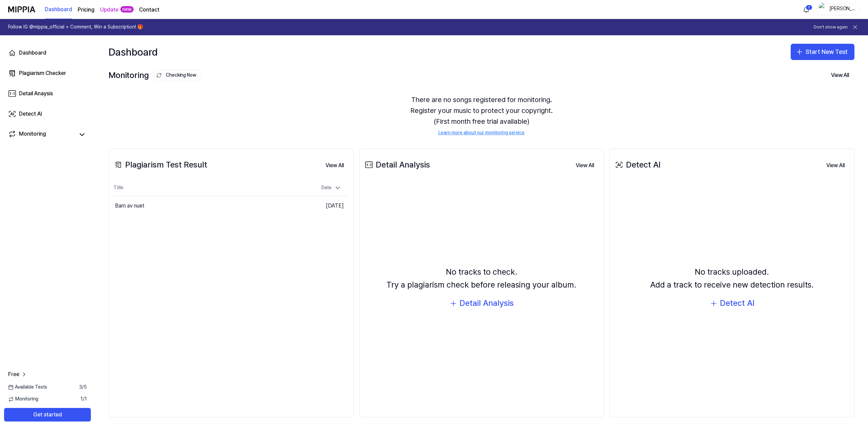 Image resolution: width=868 pixels, height=431 pixels. I want to click on div: 1, so click(809, 8).